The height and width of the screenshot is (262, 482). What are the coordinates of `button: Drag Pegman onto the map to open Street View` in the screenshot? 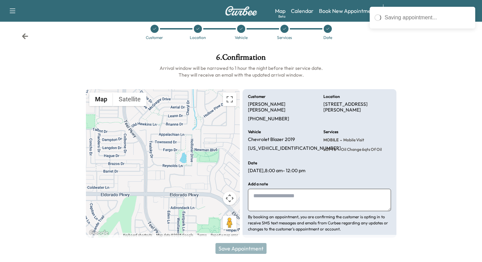 It's located at (230, 222).